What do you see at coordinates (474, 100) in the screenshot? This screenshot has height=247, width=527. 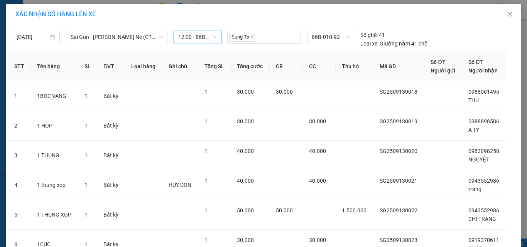 I see `span: THU` at bounding box center [474, 100].